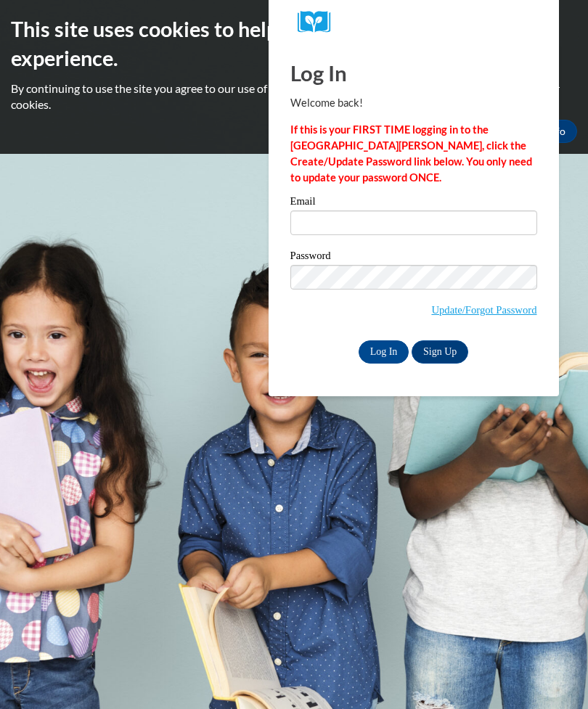 Image resolution: width=588 pixels, height=709 pixels. Describe the element at coordinates (414, 103) in the screenshot. I see `p: Welcome back!` at that location.